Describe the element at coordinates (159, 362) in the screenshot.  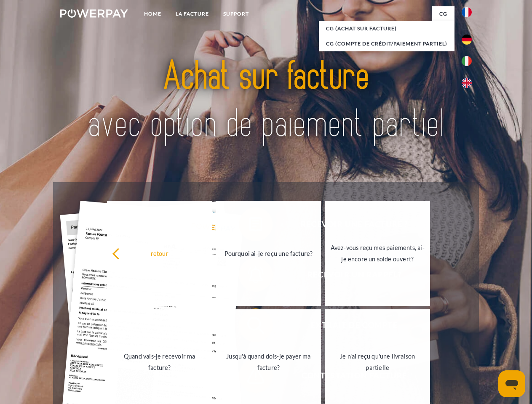
I see `div: Quand vais-je recevoir ma facture?` at that location.